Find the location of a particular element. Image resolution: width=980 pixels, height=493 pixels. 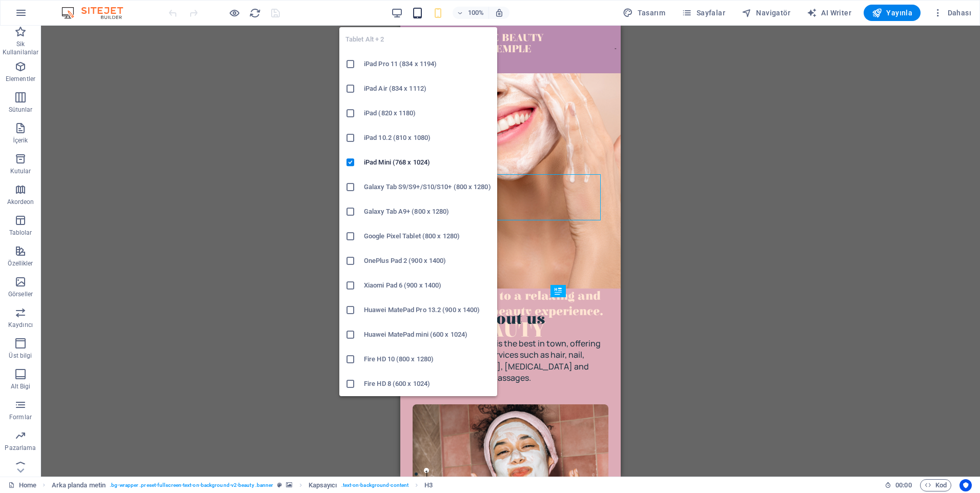

h6: iPad 10.2 (810 x 1080) is located at coordinates (428, 138).